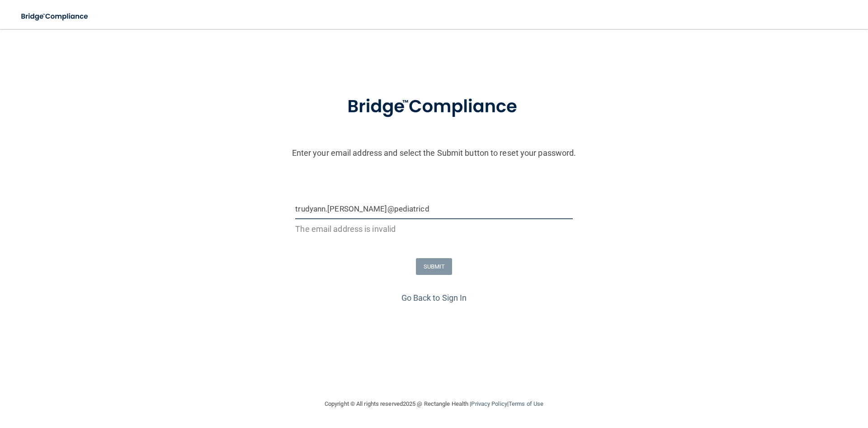  What do you see at coordinates (434, 298) in the screenshot?
I see `a: Go Back to Sign In` at bounding box center [434, 298].